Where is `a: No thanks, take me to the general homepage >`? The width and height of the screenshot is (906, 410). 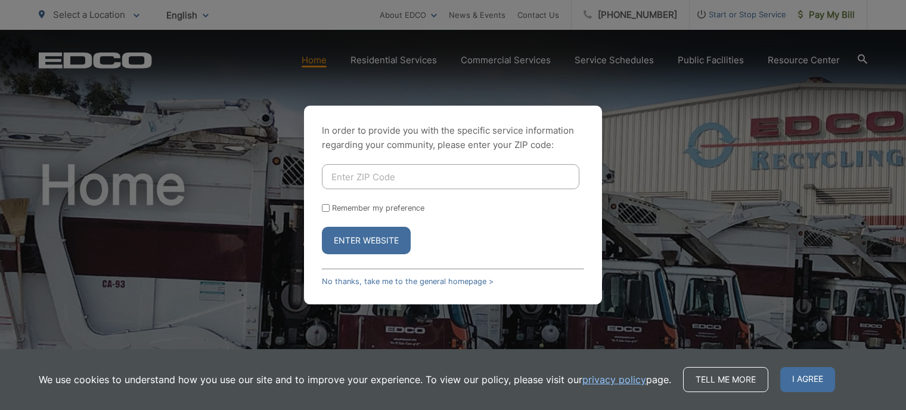 a: No thanks, take me to the general homepage > is located at coordinates (408, 281).